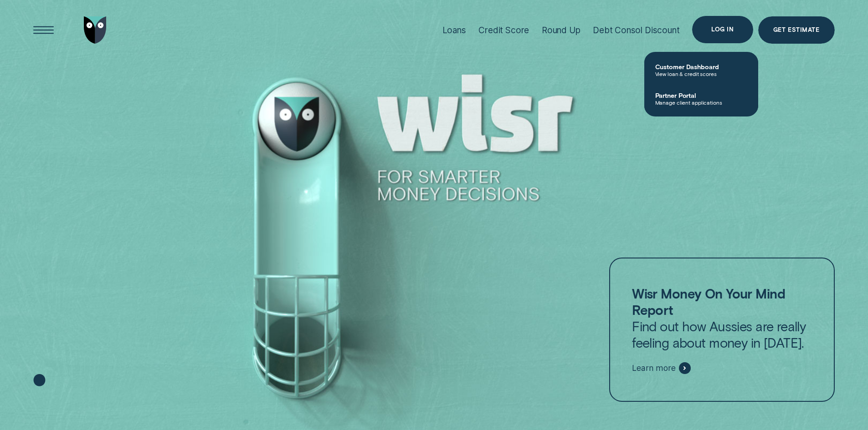 The height and width of the screenshot is (430, 868). What do you see at coordinates (701, 70) in the screenshot?
I see `a: Customer DashboardView loan & credit scores` at bounding box center [701, 70].